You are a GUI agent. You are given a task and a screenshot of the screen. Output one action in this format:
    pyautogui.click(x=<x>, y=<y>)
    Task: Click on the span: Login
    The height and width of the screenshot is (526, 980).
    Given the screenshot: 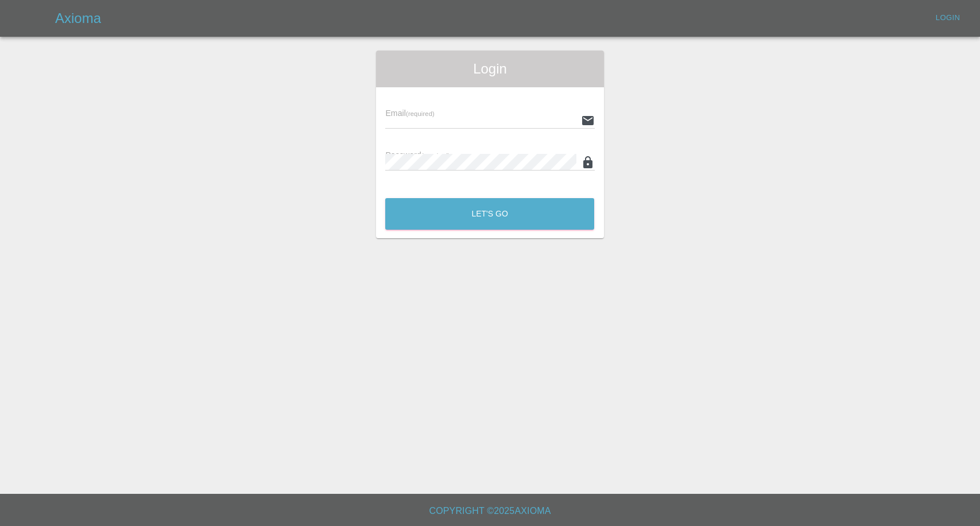 What is the action you would take?
    pyautogui.click(x=490, y=69)
    